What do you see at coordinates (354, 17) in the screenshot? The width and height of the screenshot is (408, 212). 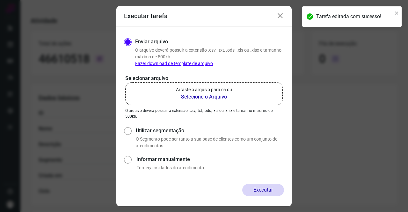 I see `div: Tarefa editada com sucesso!` at bounding box center [354, 17].